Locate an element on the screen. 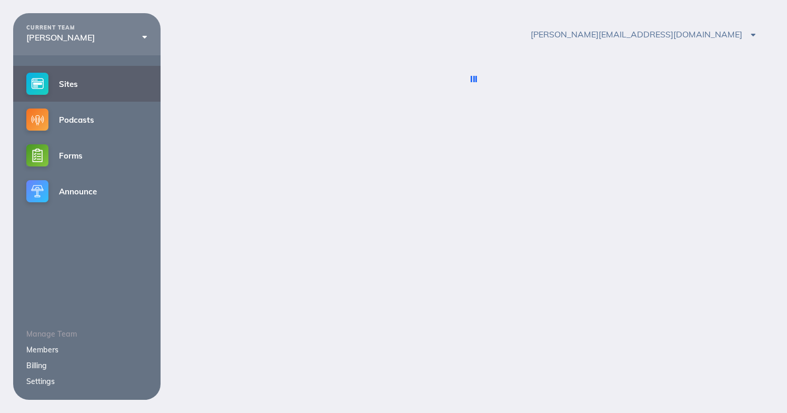 This screenshot has width=787, height=413. div: CURRENT TEAM is located at coordinates (87, 28).